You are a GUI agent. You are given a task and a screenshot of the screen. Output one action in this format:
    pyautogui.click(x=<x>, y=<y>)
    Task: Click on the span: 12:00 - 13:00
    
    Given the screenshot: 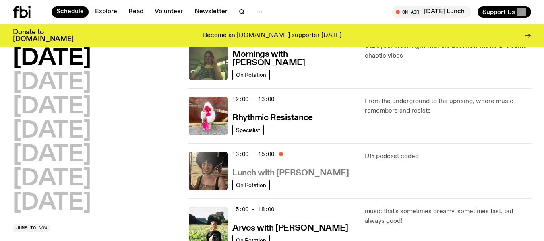 What is the action you would take?
    pyautogui.click(x=253, y=99)
    